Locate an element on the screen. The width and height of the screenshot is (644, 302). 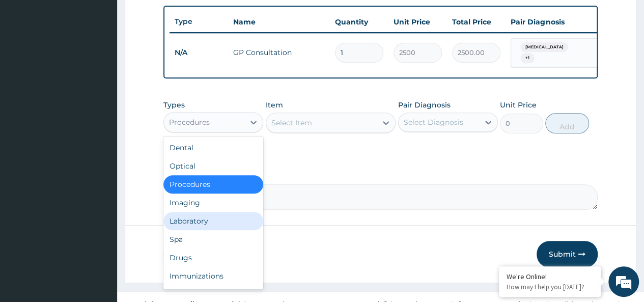
label: Unit Price is located at coordinates (518, 105).